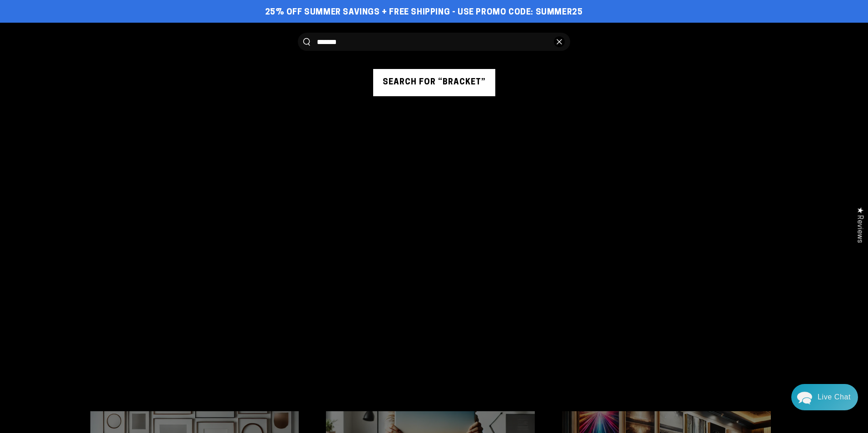 This screenshot has height=433, width=868. I want to click on div: Click to open Judge.me floating reviews tab, so click(860, 225).